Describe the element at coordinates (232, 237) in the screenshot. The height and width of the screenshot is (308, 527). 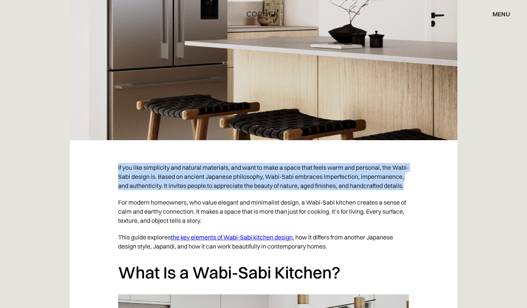
I see `a: the key elements of Wabi-Sabi kitchen design` at that location.